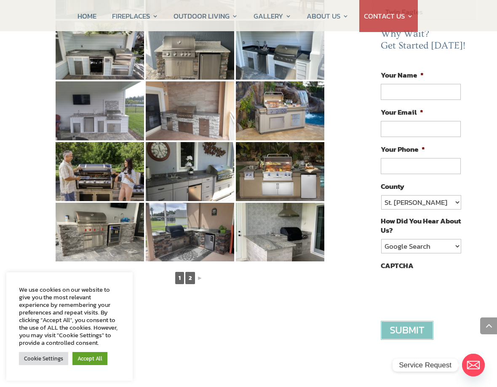 The image size is (497, 387). What do you see at coordinates (190, 111) in the screenshot?
I see `img: 16` at bounding box center [190, 111].